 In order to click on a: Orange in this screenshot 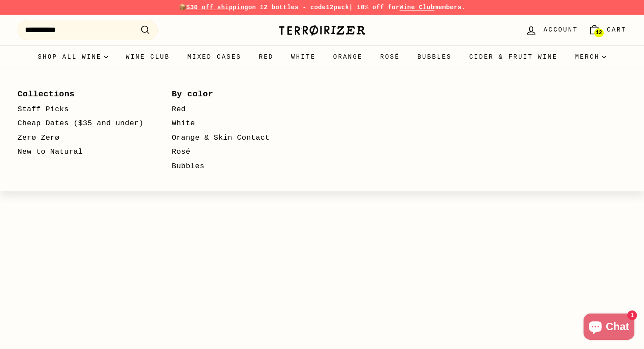, I will do `click(348, 57)`.